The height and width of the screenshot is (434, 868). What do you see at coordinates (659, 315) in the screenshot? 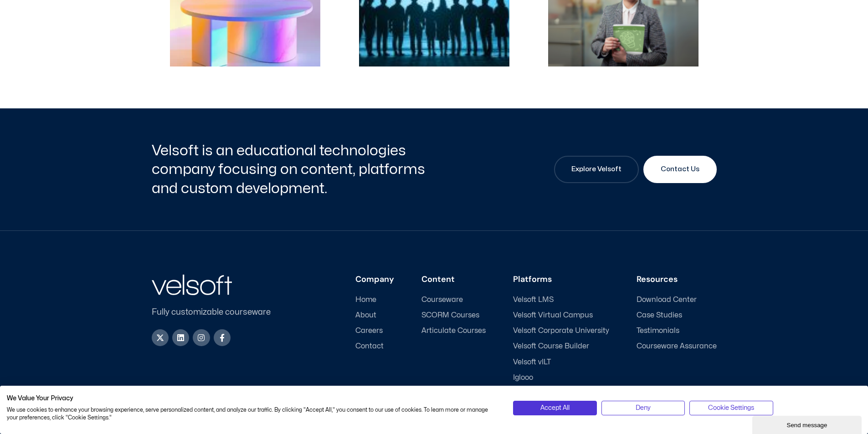
I see `span: Case Studies` at bounding box center [659, 315].